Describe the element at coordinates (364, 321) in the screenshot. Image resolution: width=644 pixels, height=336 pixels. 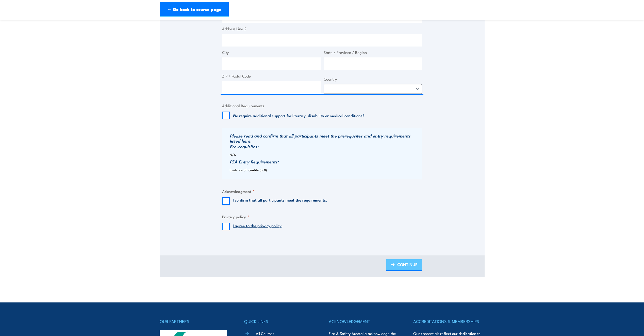
I see `h4: ACKNOWLEDGEMENT` at that location.